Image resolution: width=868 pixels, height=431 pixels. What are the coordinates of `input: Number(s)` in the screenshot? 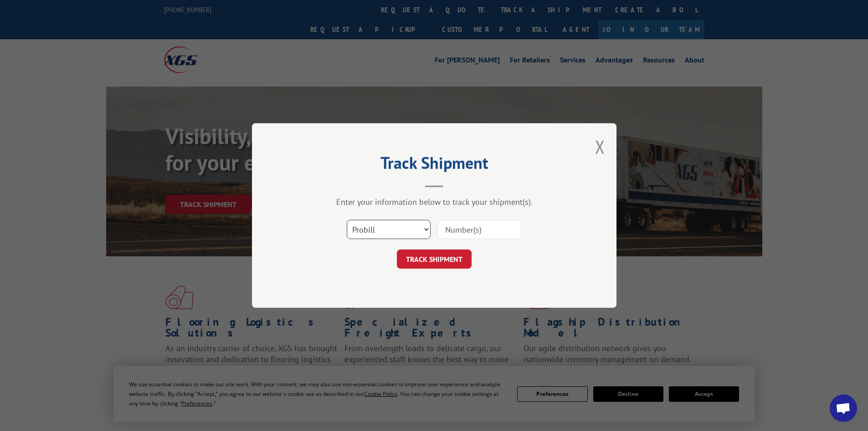 It's located at (479, 229).